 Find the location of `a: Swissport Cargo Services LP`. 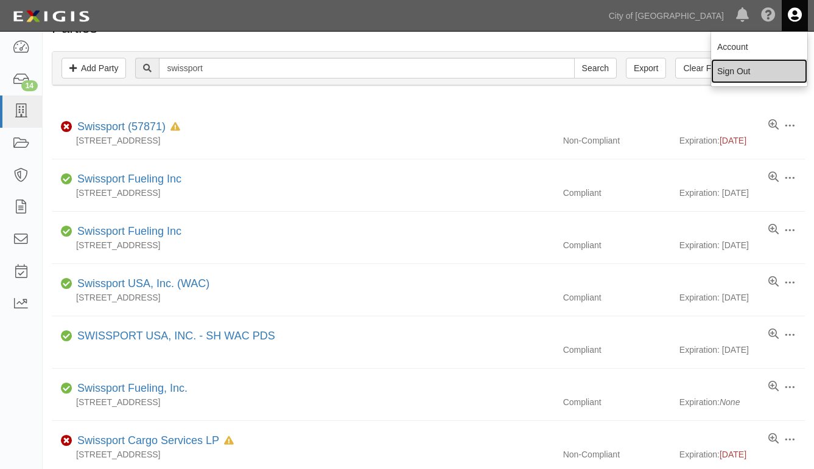

a: Swissport Cargo Services LP is located at coordinates (148, 441).